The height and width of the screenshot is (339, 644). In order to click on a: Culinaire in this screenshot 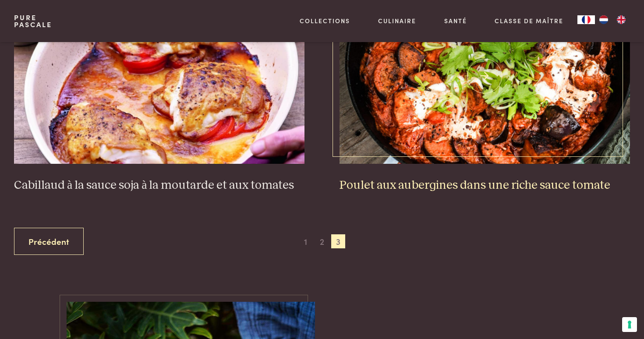, I will do `click(397, 21)`.